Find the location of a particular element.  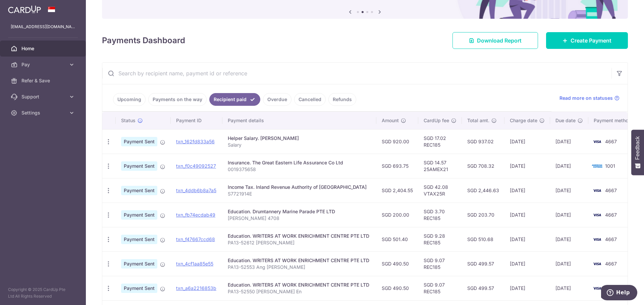

a: txn_162fd833a56 is located at coordinates (195, 142).